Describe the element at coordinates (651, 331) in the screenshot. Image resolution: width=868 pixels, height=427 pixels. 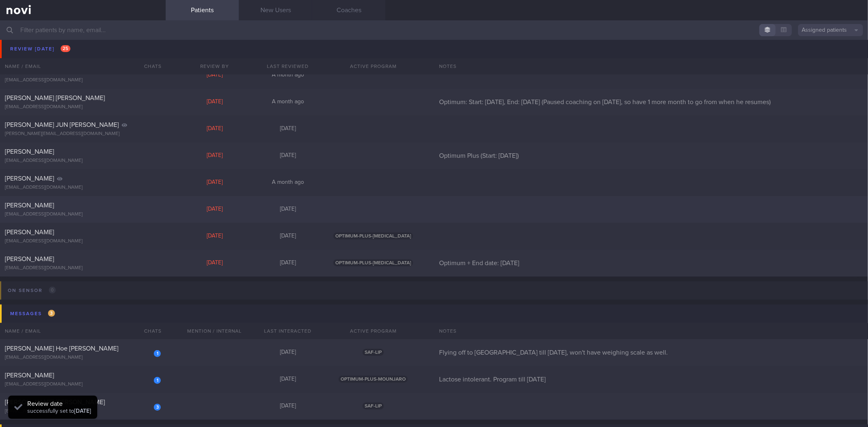
I see `div: Notes` at that location.